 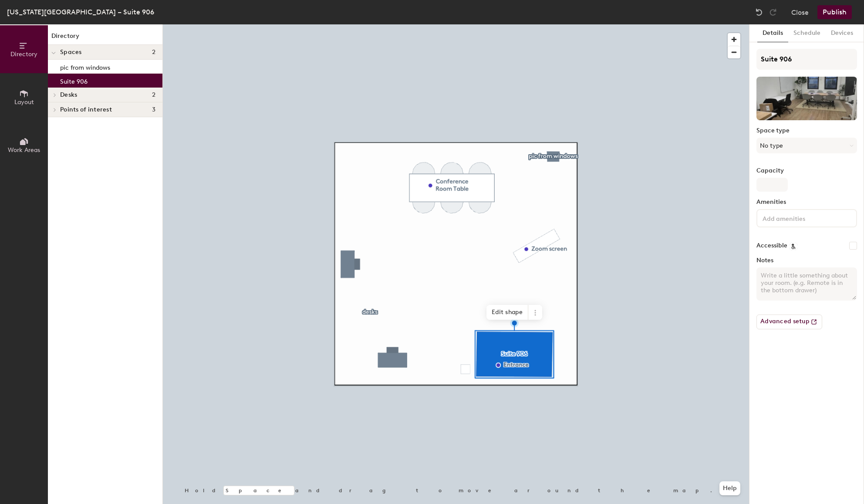 I want to click on input: Add amenities, so click(x=800, y=218).